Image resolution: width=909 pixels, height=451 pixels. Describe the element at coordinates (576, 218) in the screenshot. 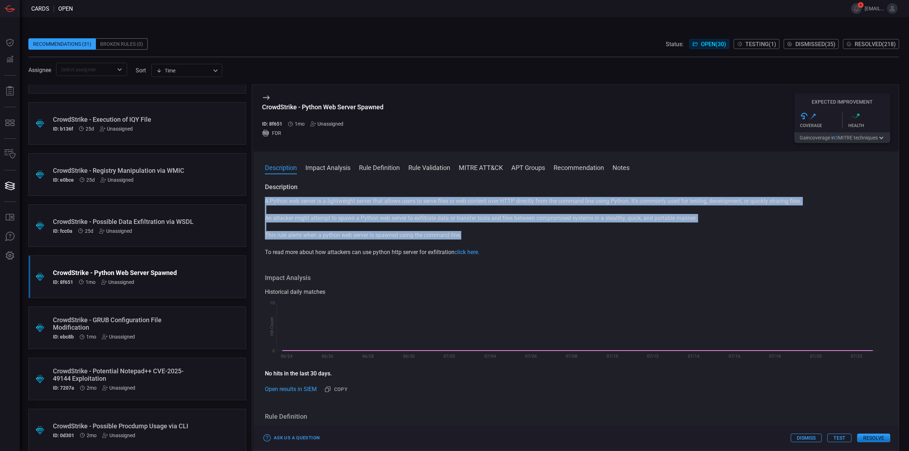

I see `p: An attacker might attempt to spawn a Python web server to exfiltrate data or transfer tools and f...` at that location.